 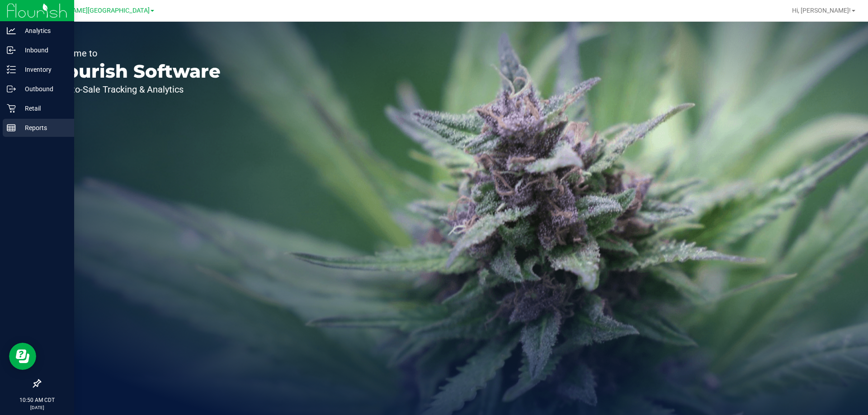 What do you see at coordinates (43, 89) in the screenshot?
I see `p: Outbound` at bounding box center [43, 89].